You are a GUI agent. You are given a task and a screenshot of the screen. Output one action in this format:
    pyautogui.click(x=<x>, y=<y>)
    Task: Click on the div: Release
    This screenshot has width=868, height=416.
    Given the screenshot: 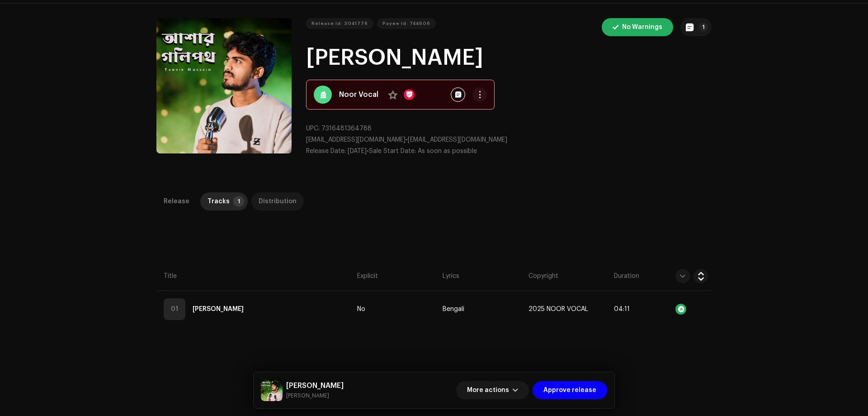 What is the action you would take?
    pyautogui.click(x=176, y=201)
    